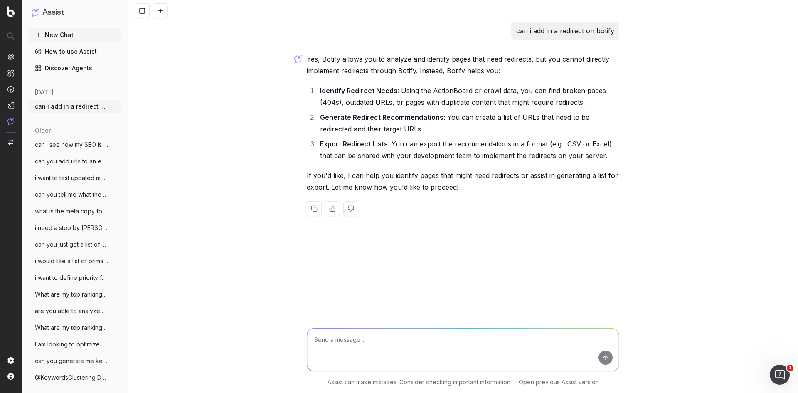  What do you see at coordinates (11, 73) in the screenshot?
I see `img: Intelligence` at bounding box center [11, 73].